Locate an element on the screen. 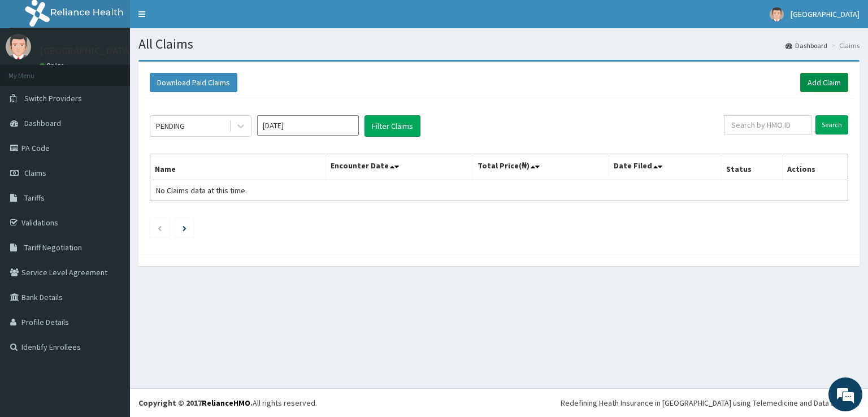 Image resolution: width=868 pixels, height=417 pixels. a: Next page is located at coordinates (185, 228).